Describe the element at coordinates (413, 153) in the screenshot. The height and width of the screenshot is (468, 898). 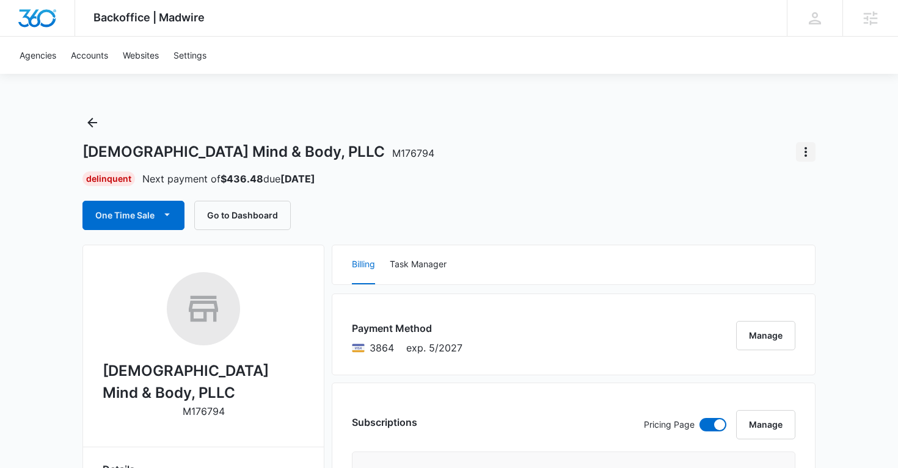
I see `span: M176794` at that location.